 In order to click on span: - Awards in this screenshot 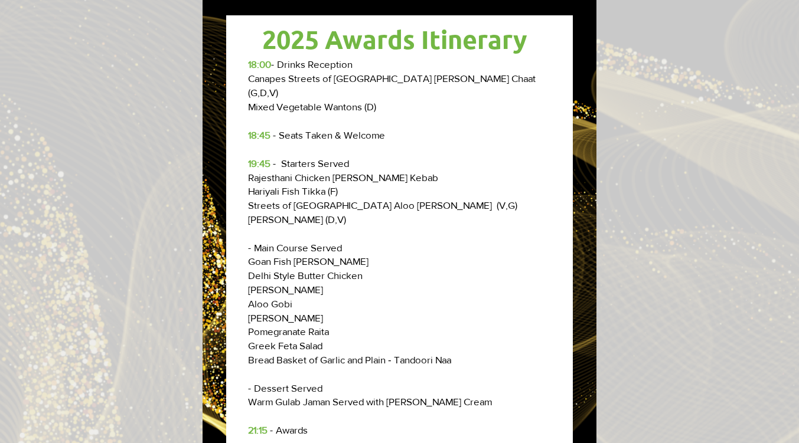, I will do `click(289, 430)`.